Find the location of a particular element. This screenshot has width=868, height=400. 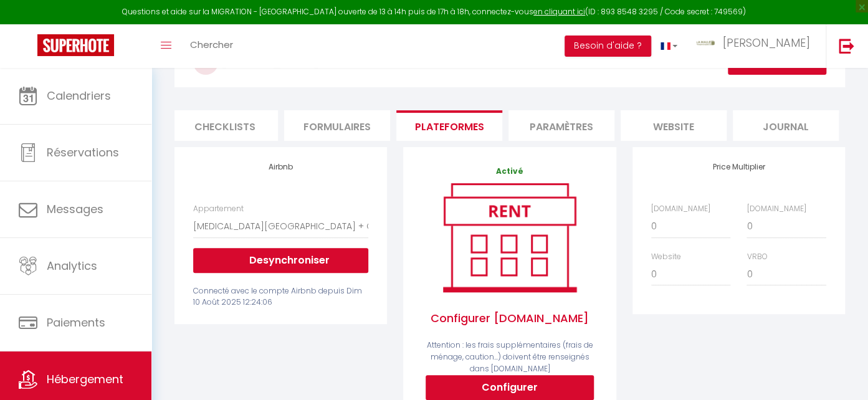

span: Analytics is located at coordinates (72, 266).